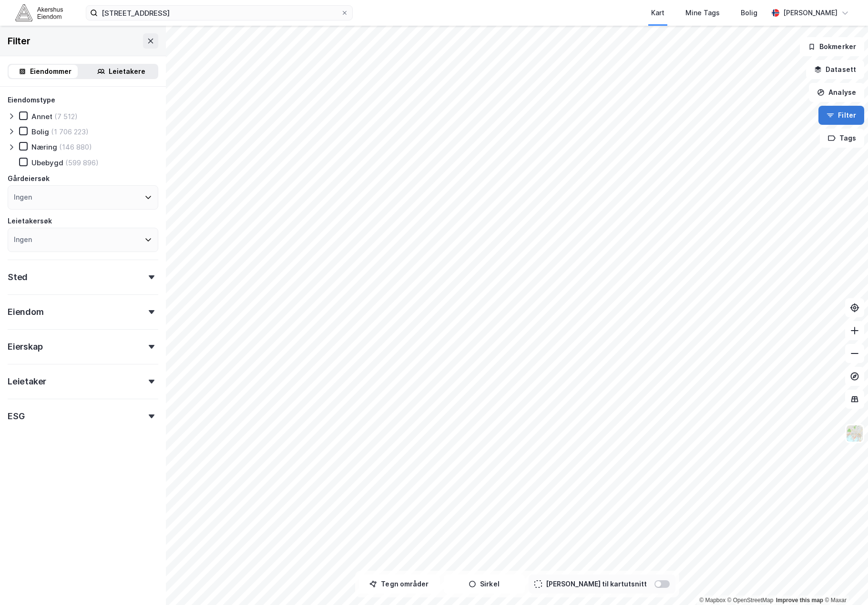 The width and height of the screenshot is (868, 605). Describe the element at coordinates (32, 100) in the screenshot. I see `div: Eiendomstype` at that location.